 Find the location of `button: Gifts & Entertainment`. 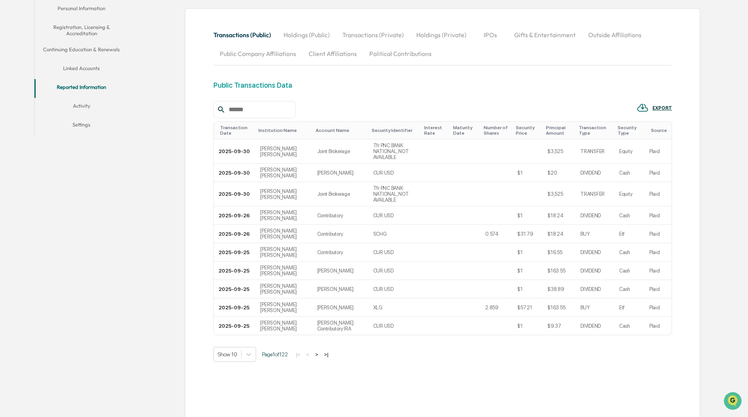

button: Gifts & Entertainment is located at coordinates (545, 35).